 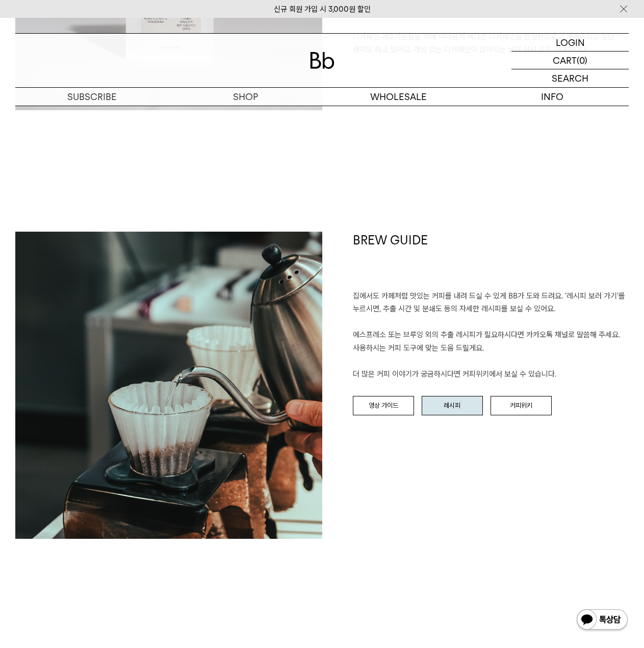 I want to click on a: SHOP, so click(x=245, y=97).